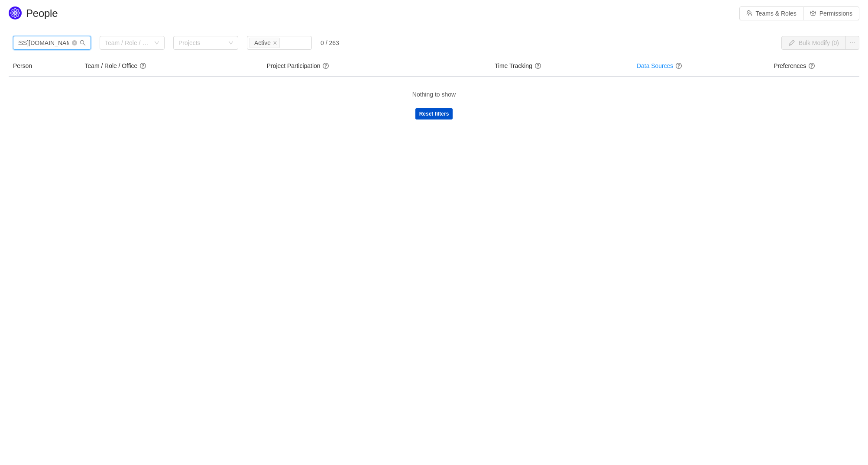 The image size is (868, 465). What do you see at coordinates (329, 43) in the screenshot?
I see `div: 0 / 263` at bounding box center [329, 43].